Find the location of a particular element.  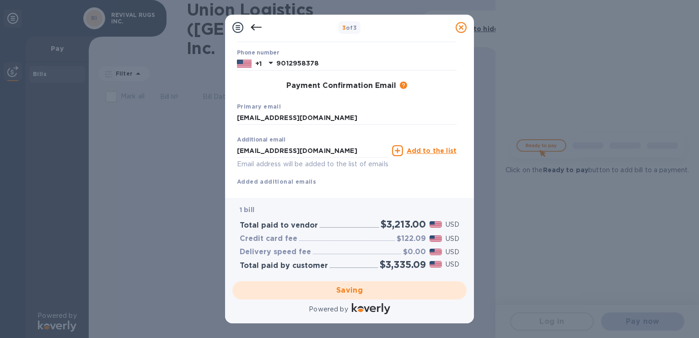

b: 1 bill is located at coordinates (247, 209).